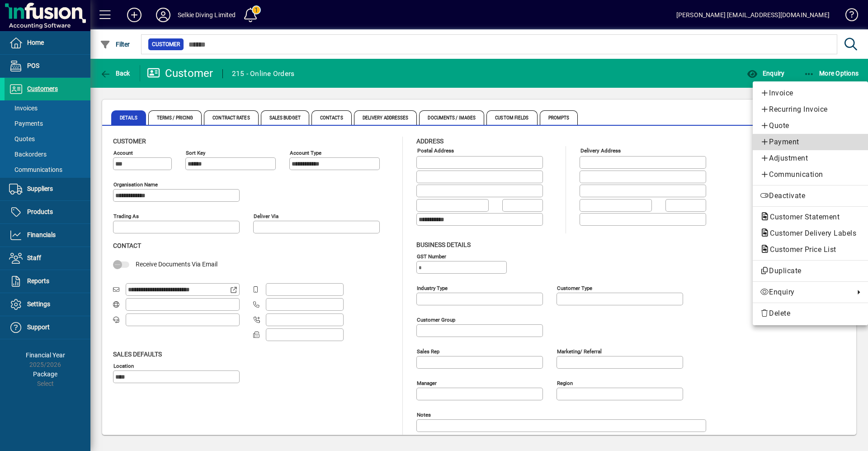 Image resolution: width=868 pixels, height=451 pixels. I want to click on span: Deactivate, so click(810, 196).